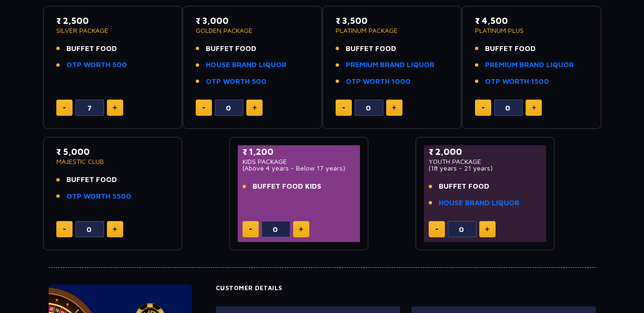  Describe the element at coordinates (113, 152) in the screenshot. I see `p: ₹ 5,000` at that location.